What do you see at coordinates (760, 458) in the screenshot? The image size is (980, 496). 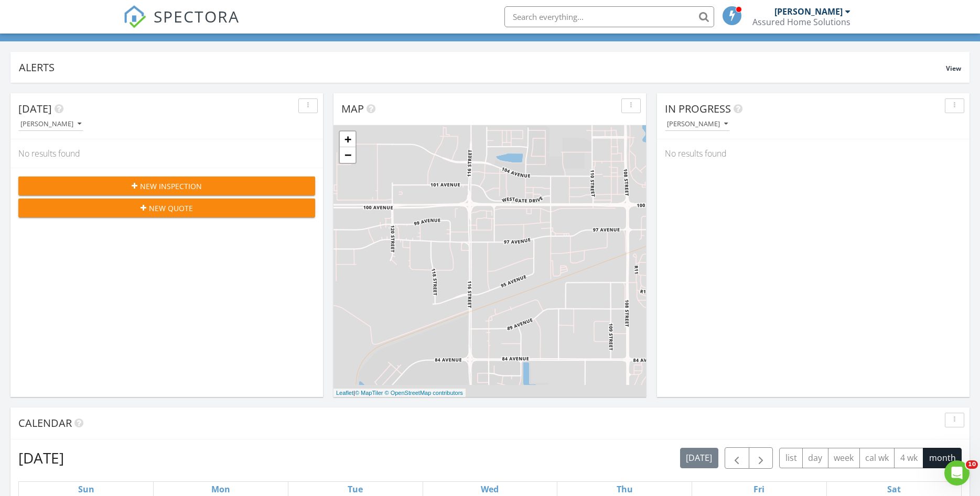 I see `button: Next month` at bounding box center [760, 458].